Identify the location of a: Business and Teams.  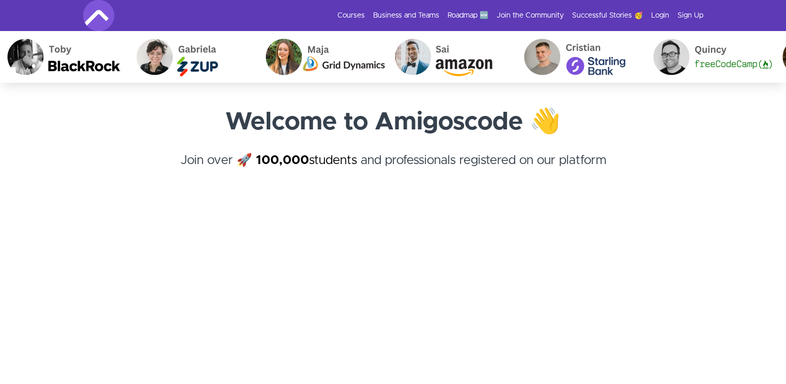
(406, 16).